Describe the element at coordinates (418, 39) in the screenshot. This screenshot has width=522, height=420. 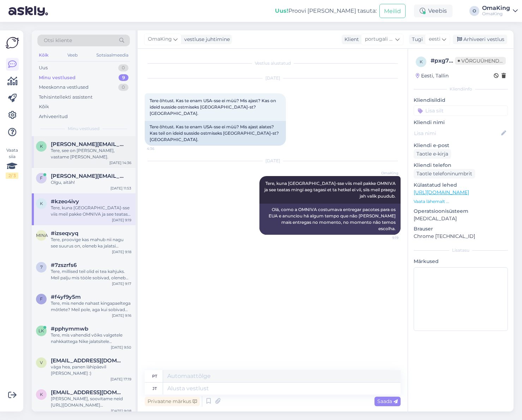
I see `font: Tugi` at that location.